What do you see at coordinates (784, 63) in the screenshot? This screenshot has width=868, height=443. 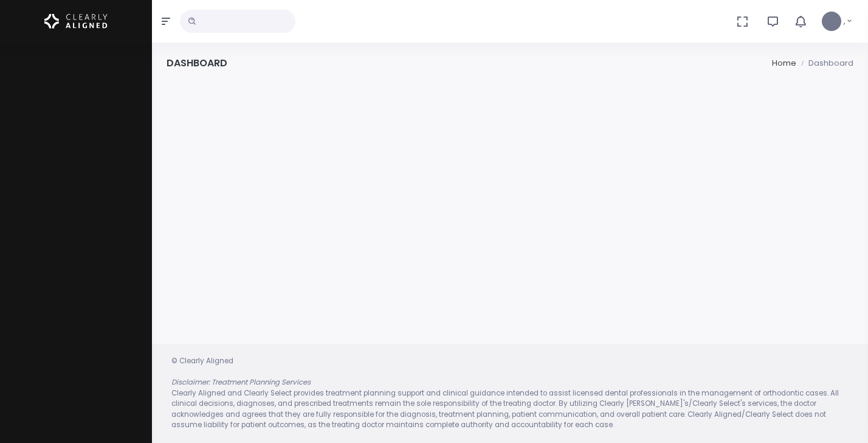 I see `li: Home` at bounding box center [784, 63].